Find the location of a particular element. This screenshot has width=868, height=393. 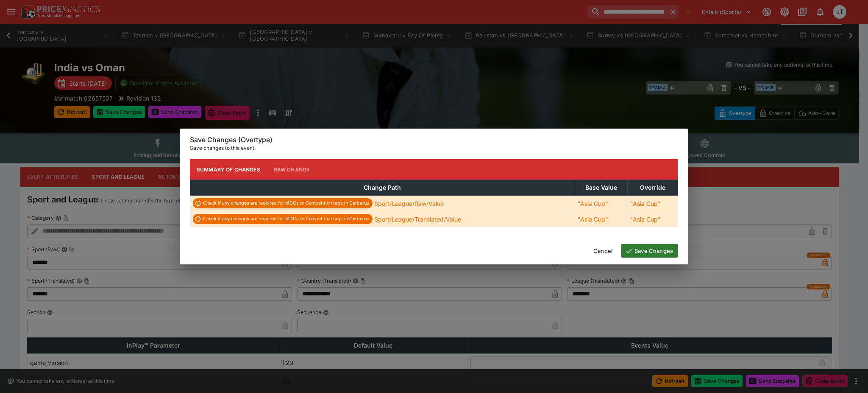

p: Sport/League/Translated/Value is located at coordinates (418, 219).